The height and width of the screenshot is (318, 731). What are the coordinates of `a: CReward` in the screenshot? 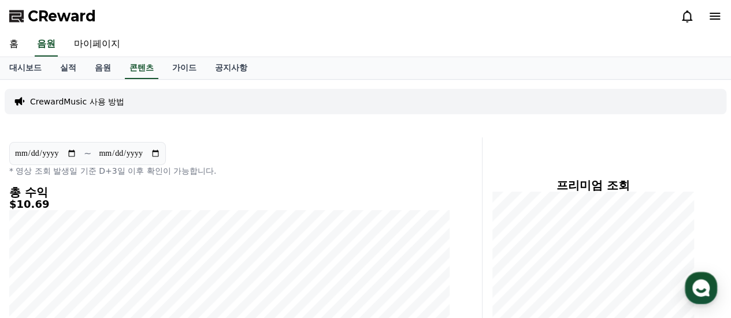 It's located at (53, 16).